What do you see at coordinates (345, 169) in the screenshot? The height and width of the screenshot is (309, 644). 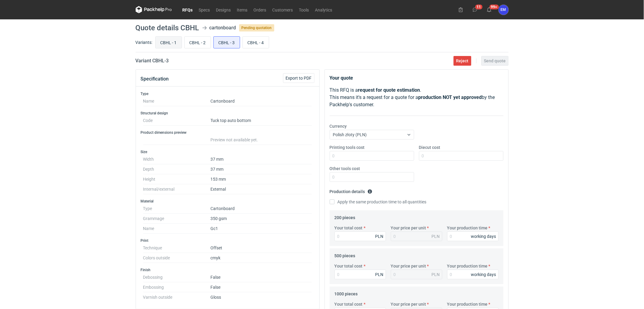 I see `label: Other tools cost` at bounding box center [345, 169].